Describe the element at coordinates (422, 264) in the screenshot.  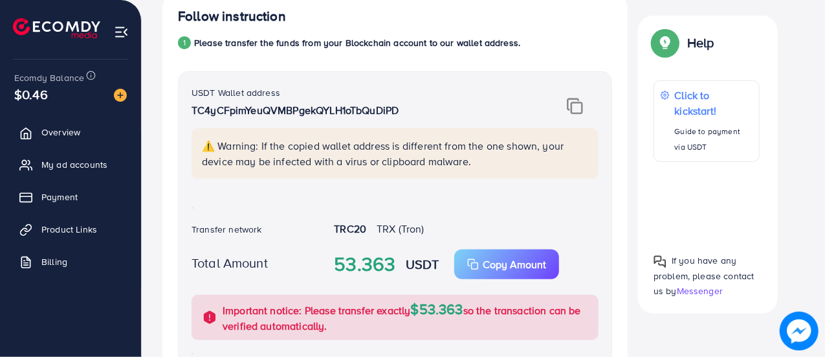
I see `strong: USDT` at that location.